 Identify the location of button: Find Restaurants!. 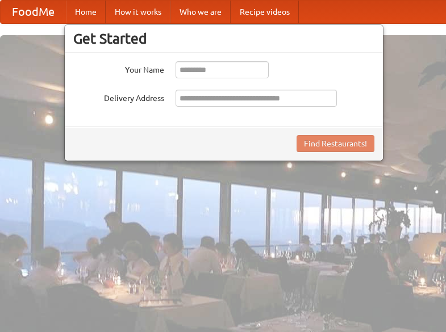
(335, 144).